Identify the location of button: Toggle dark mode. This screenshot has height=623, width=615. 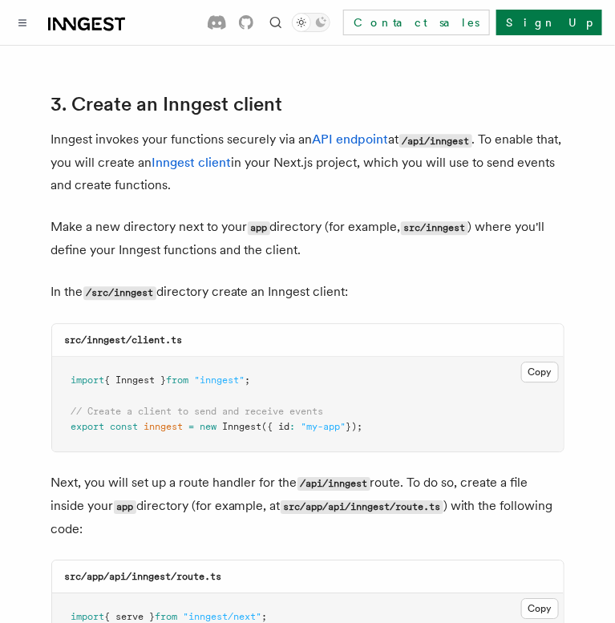
(311, 22).